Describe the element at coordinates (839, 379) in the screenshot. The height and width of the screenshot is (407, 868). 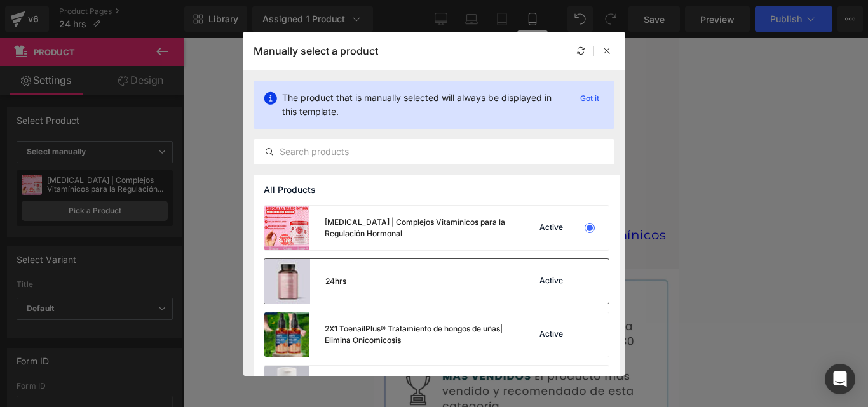
I see `div: Open Intercom Messenger` at that location.